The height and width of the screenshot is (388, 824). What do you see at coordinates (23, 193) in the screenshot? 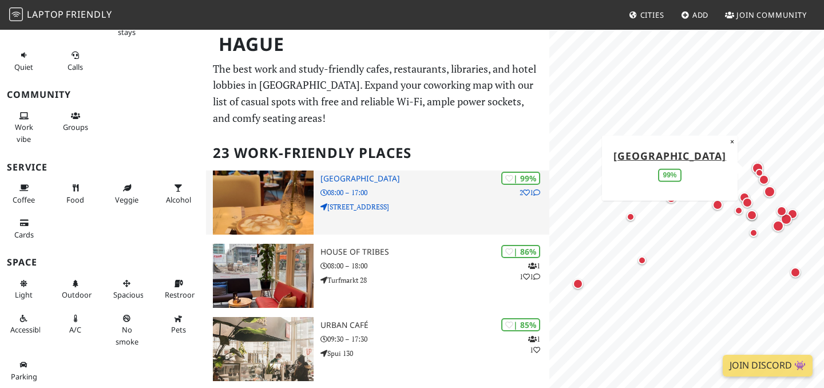
I see `button: Coffee` at bounding box center [23, 193].